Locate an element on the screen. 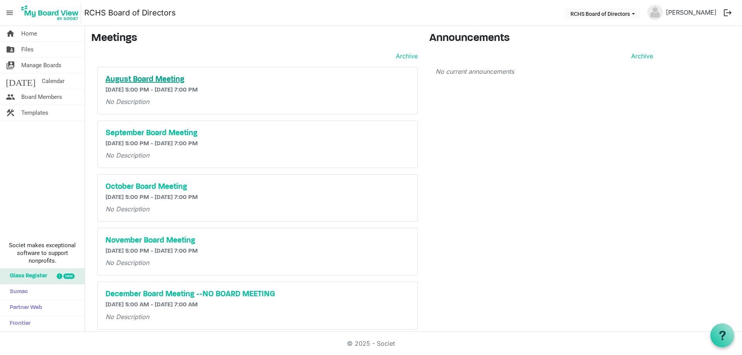  h5: October Board Meeting is located at coordinates (257, 187).